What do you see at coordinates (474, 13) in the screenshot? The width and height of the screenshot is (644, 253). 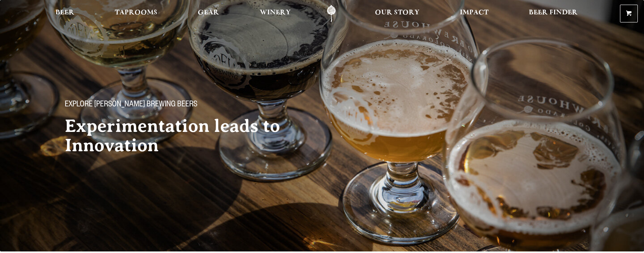 I see `span: Impact` at bounding box center [474, 13].